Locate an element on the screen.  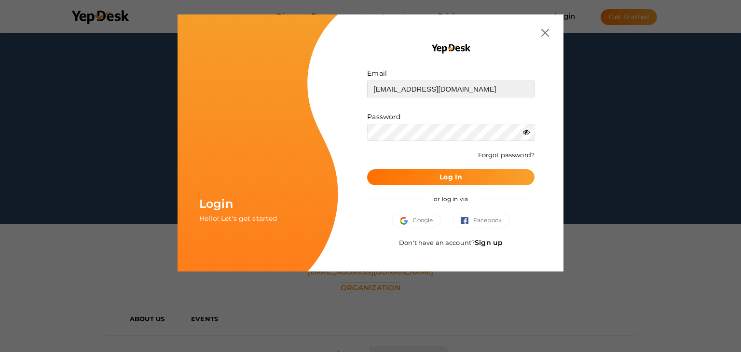
a: Sign up is located at coordinates (489, 243).